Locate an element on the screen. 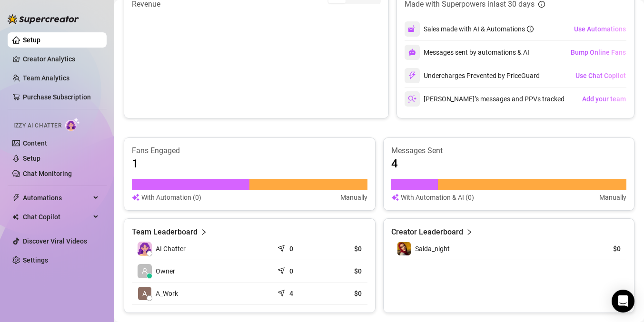 The image size is (644, 322). span: Automations is located at coordinates (57, 197).